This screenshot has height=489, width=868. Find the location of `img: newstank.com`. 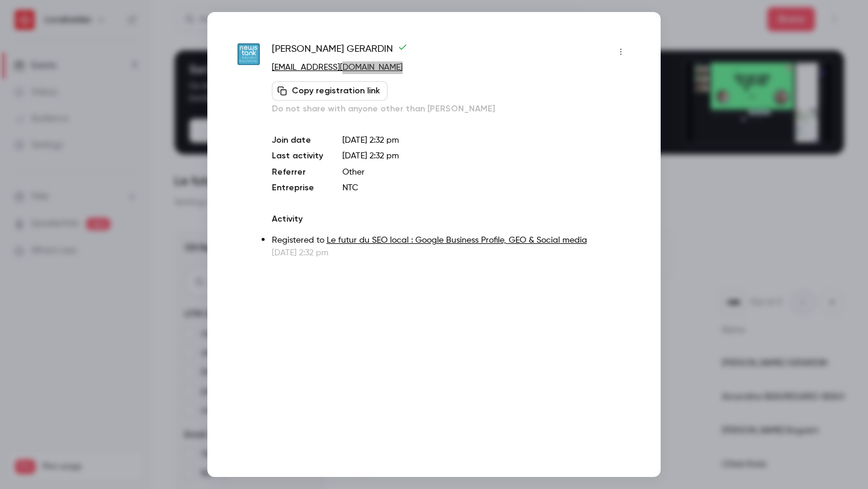

img: newstank.com is located at coordinates (248, 54).